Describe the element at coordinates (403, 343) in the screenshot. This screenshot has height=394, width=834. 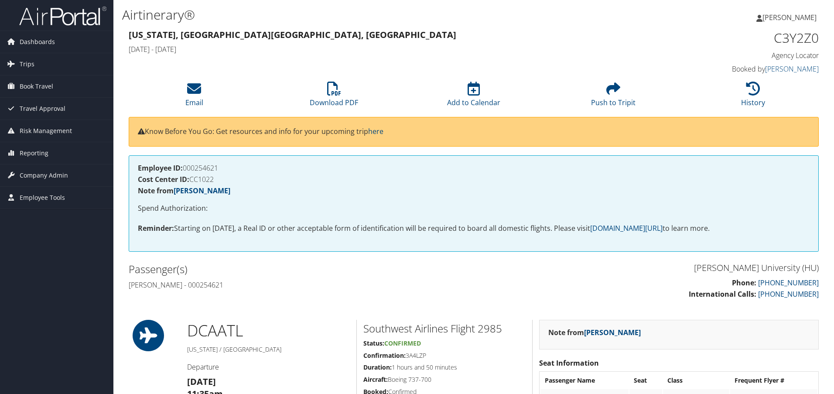
I see `span: Confirmed` at that location.